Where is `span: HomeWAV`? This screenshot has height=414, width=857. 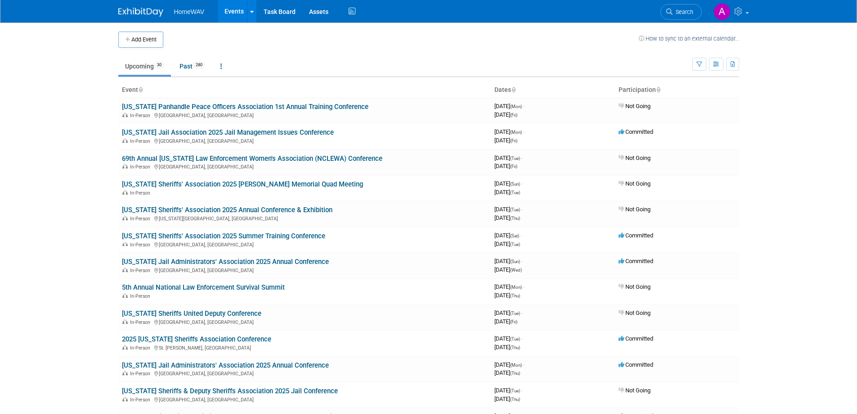
span: HomeWAV is located at coordinates (189, 12).